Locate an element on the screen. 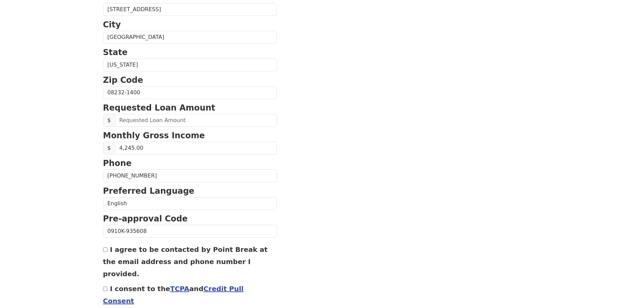 Image resolution: width=644 pixels, height=308 pixels. input: Street Address is located at coordinates (190, 9).